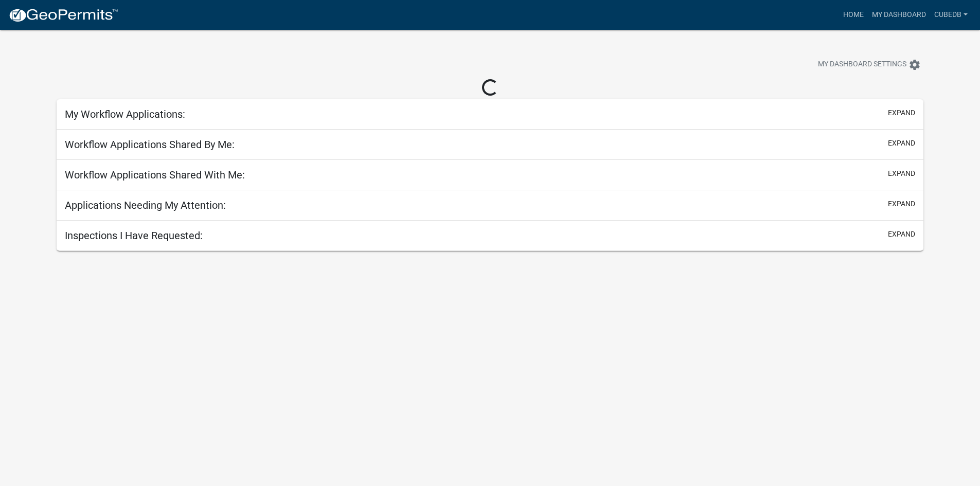 The image size is (980, 486). What do you see at coordinates (898, 15) in the screenshot?
I see `a: My Dashboard` at bounding box center [898, 15].